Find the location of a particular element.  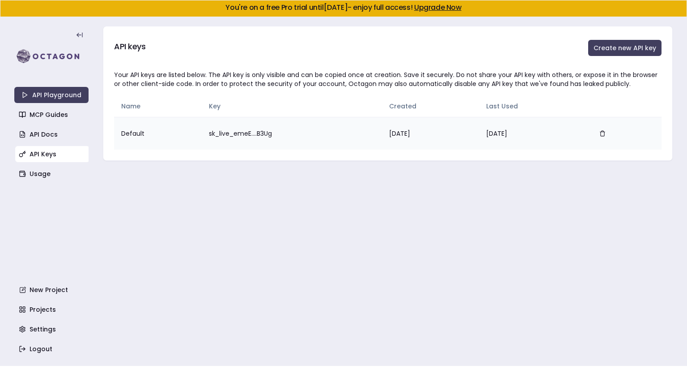

a: New Project is located at coordinates (52, 290).